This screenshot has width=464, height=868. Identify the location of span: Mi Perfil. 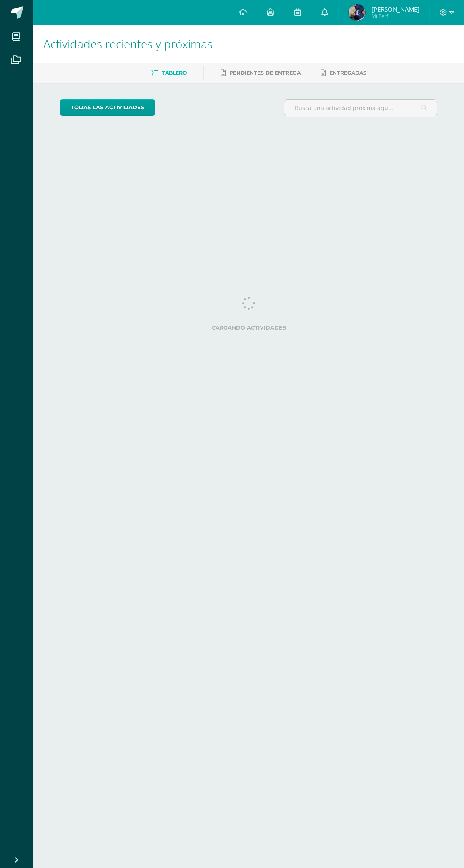
(395, 16).